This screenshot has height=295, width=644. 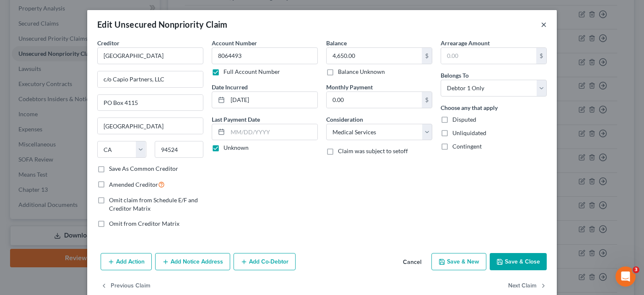 What do you see at coordinates (179, 150) in the screenshot?
I see `input: Enter zip...` at bounding box center [179, 150].